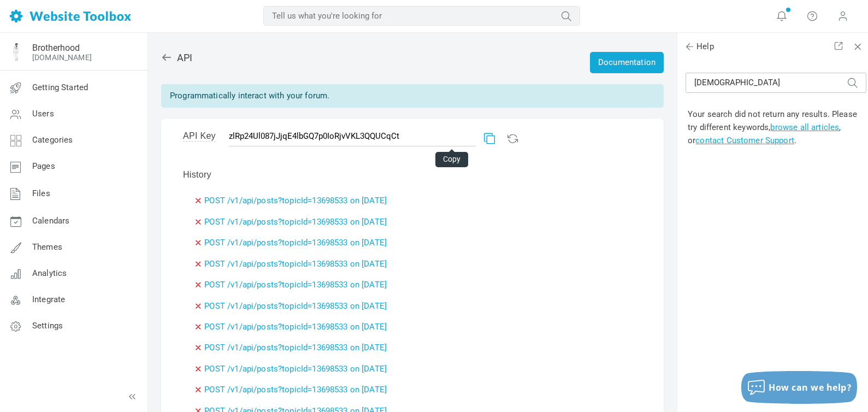 This screenshot has width=868, height=412. I want to click on span: Getting Started, so click(60, 87).